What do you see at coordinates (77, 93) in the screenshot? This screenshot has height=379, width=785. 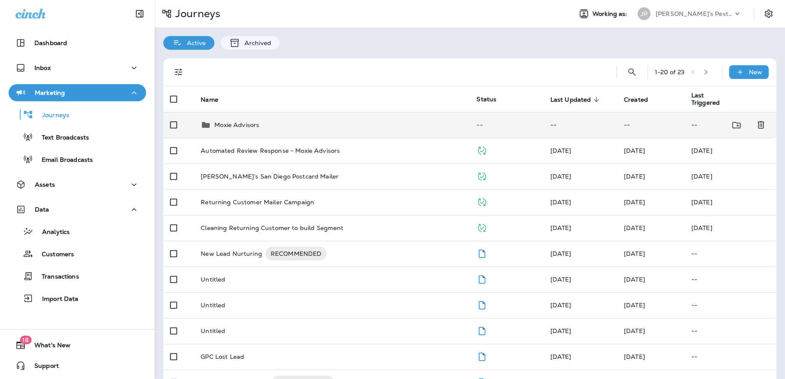 I see `button: Marketing` at bounding box center [77, 93].